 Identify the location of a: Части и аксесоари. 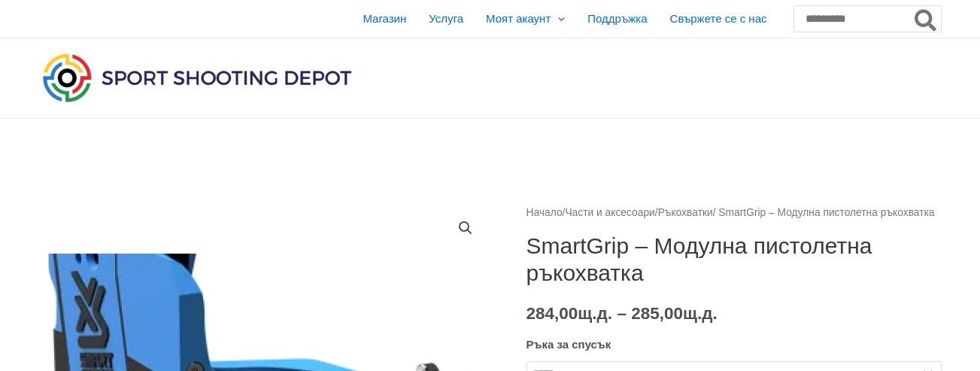
(610, 212).